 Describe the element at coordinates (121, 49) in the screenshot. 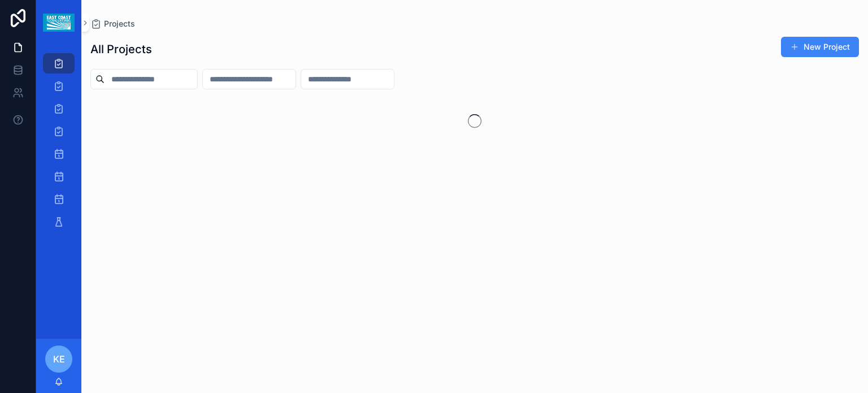

I see `h1: All Projects` at that location.